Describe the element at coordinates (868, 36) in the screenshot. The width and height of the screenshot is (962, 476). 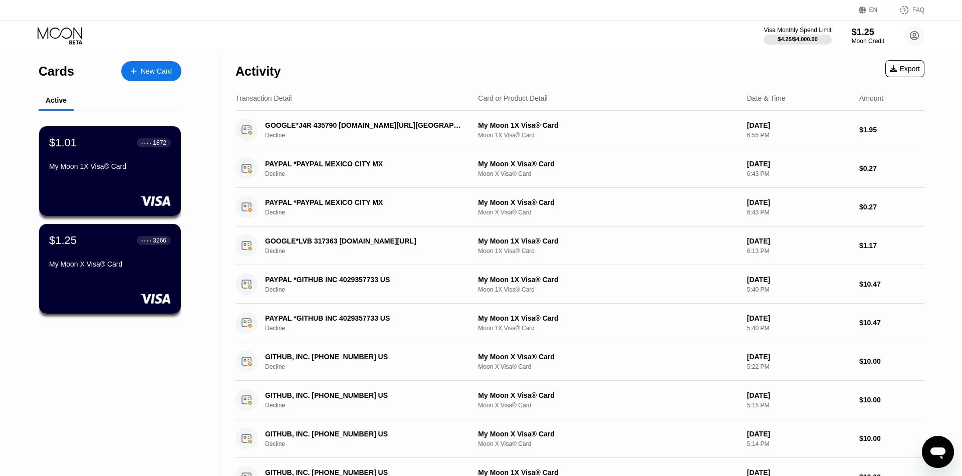
I see `div: $1.25Moon Credit` at that location.